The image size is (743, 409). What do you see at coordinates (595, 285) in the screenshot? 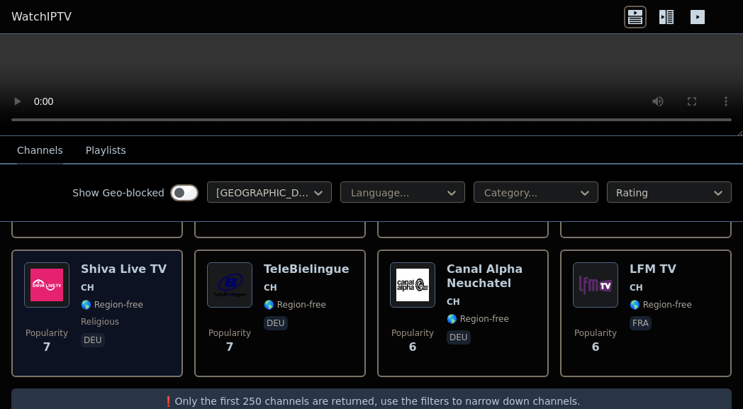
I see `img: LFM TV` at bounding box center [595, 285].